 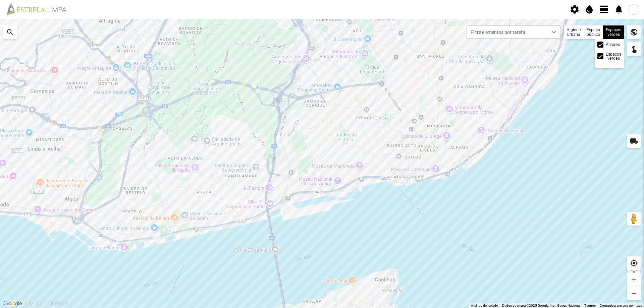 I want to click on label: Espaços verdes, so click(x=614, y=56).